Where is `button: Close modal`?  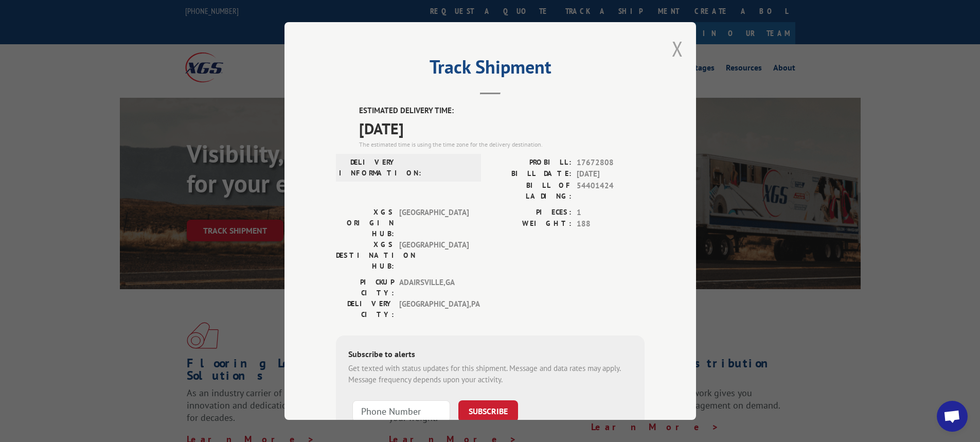 button: Close modal is located at coordinates (677, 48).